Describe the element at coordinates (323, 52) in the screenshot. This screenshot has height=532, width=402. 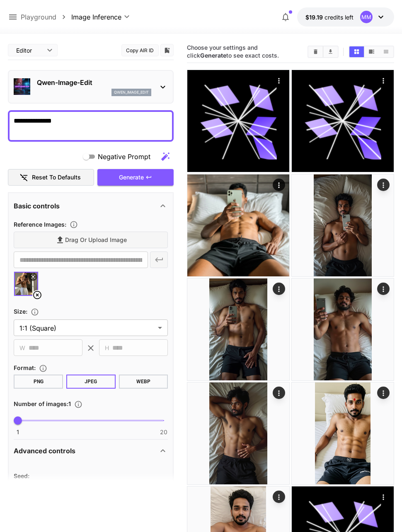
I see `div: Clear ImagesDownload All` at that location.